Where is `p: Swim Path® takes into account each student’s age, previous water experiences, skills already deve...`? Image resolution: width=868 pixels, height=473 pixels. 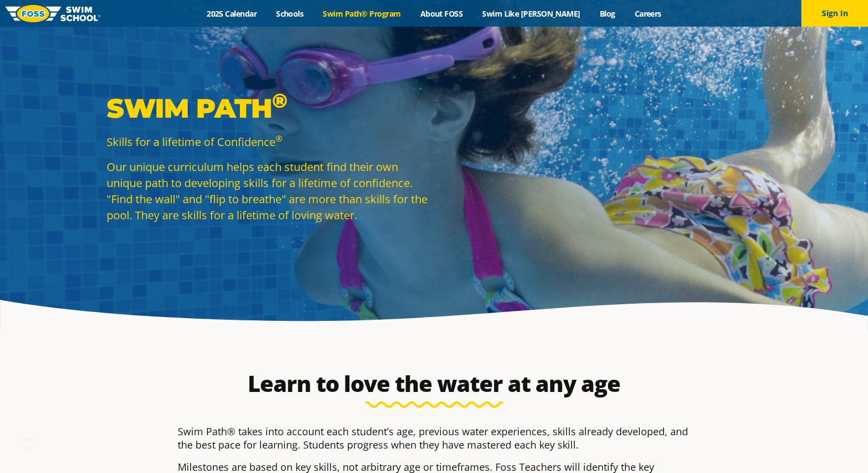
p: Swim Path® takes into account each student’s age, previous water experiences, skills already deve... is located at coordinates (434, 438).